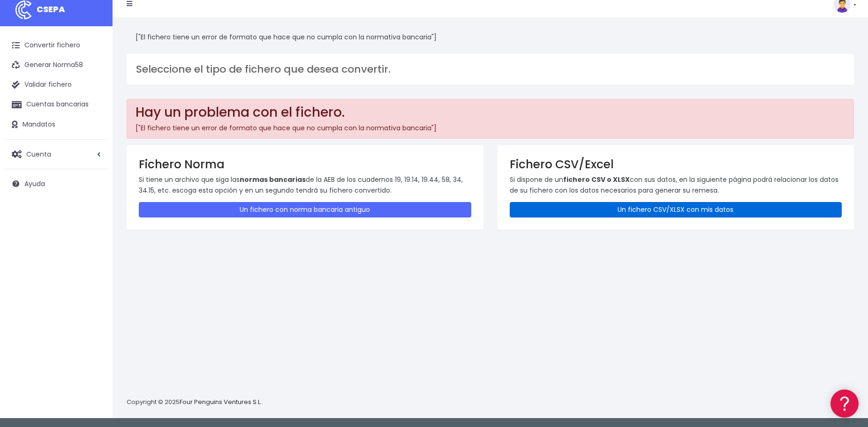 This screenshot has height=427, width=868. I want to click on span: CSEPA, so click(50, 9).